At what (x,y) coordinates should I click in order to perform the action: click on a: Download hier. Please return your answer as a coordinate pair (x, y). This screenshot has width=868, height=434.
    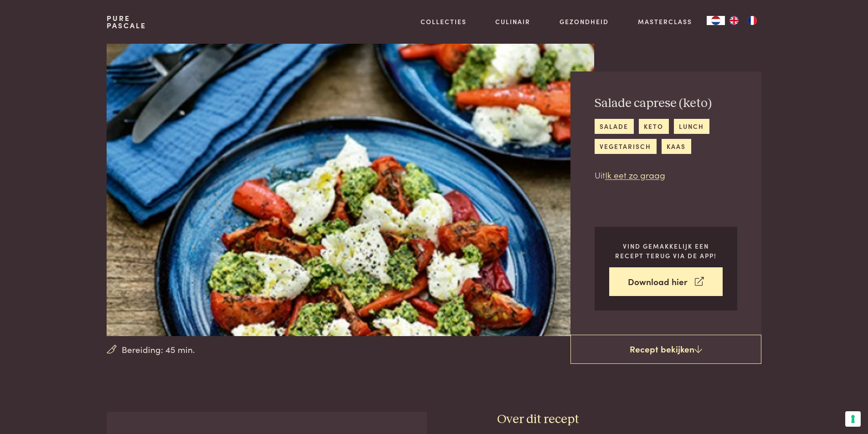
    Looking at the image, I should click on (665, 282).